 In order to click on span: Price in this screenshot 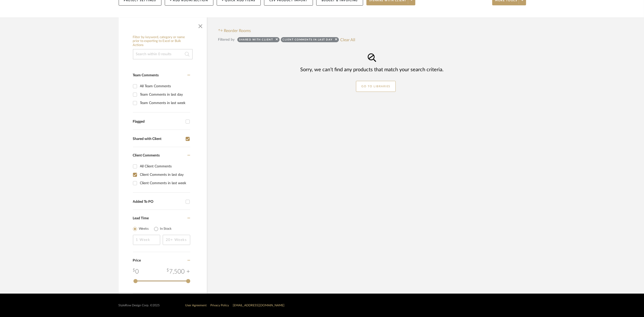, I will do `click(137, 260)`.